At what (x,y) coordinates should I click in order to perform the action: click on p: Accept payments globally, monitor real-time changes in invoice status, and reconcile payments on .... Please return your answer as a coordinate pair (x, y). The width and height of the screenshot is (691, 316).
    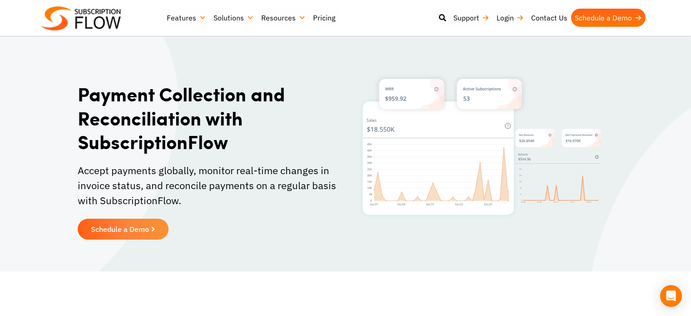
    Looking at the image, I should click on (210, 185).